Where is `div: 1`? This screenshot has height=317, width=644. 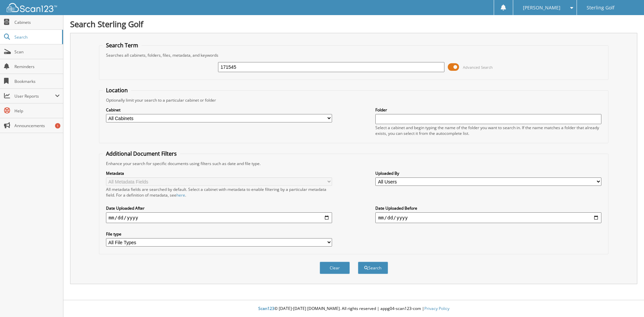 div: 1 is located at coordinates (57, 126).